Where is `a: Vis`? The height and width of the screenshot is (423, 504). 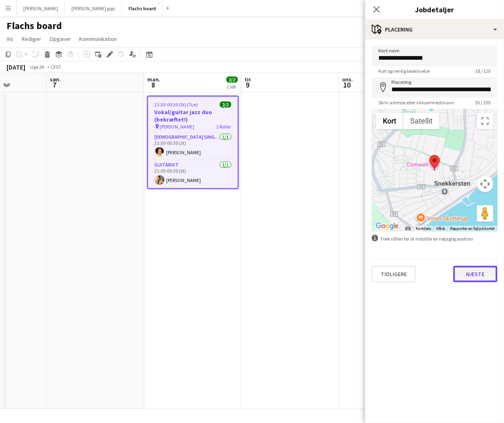 a: Vis is located at coordinates (10, 39).